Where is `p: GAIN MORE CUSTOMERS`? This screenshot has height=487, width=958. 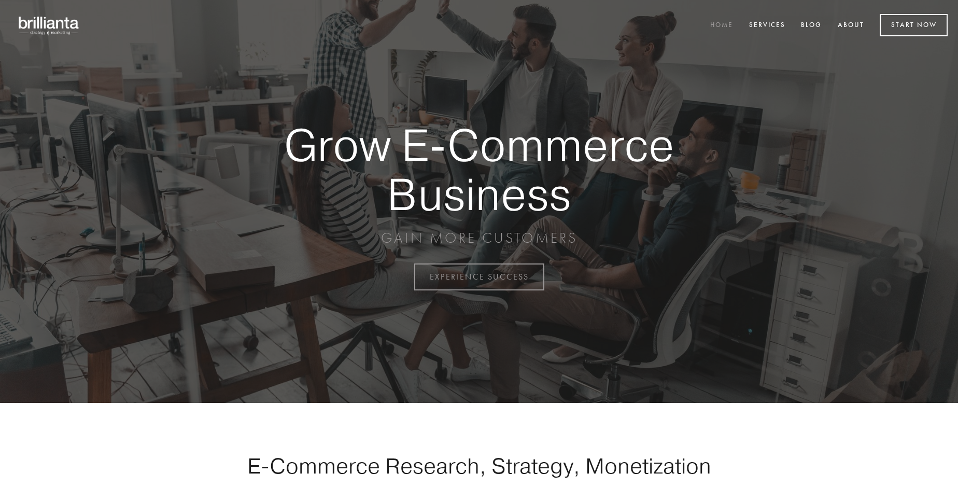
p: GAIN MORE CUSTOMERS is located at coordinates (479, 238).